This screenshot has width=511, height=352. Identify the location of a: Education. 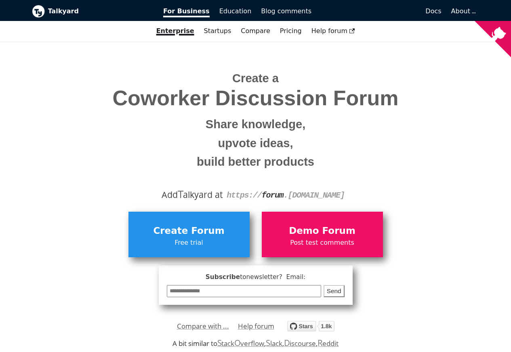
(235, 11).